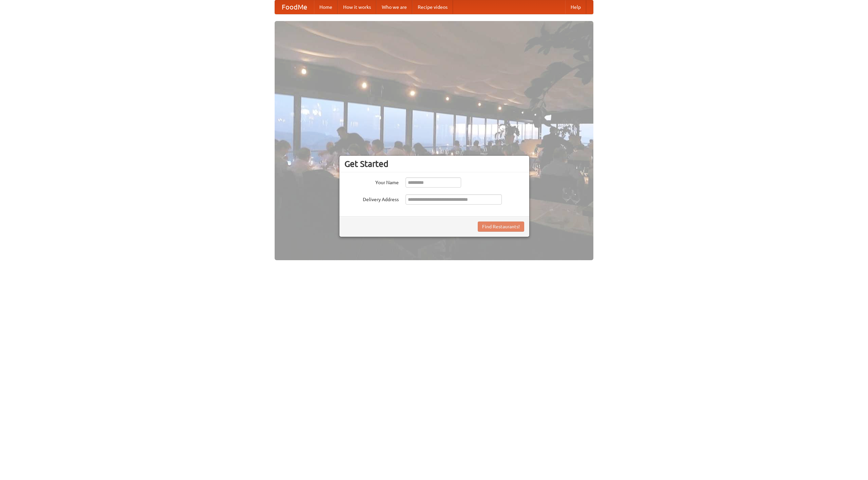 This screenshot has height=480, width=868. What do you see at coordinates (576, 7) in the screenshot?
I see `a: Help` at bounding box center [576, 7].